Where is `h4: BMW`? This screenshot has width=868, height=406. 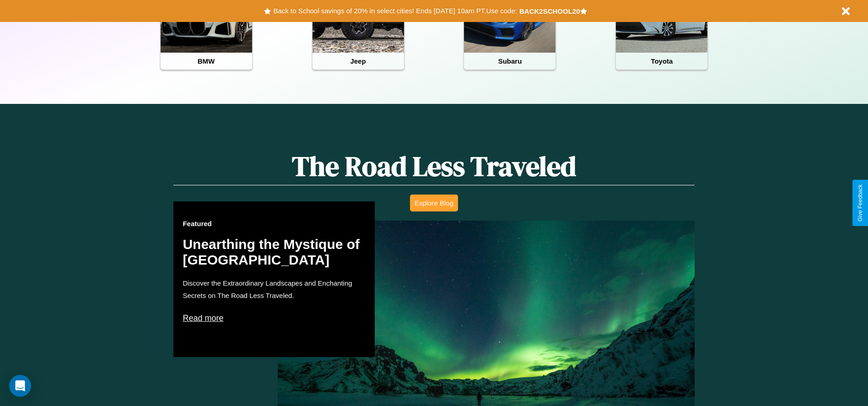
h4: BMW is located at coordinates (206, 61).